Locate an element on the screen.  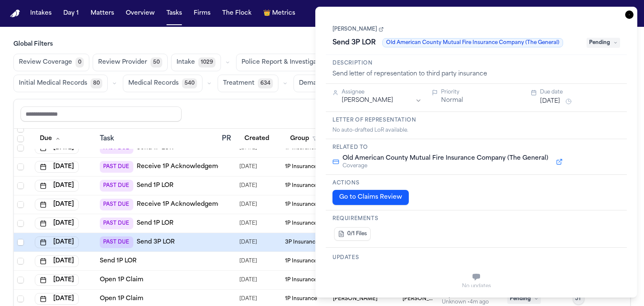
div: Priority is located at coordinates (481, 92).